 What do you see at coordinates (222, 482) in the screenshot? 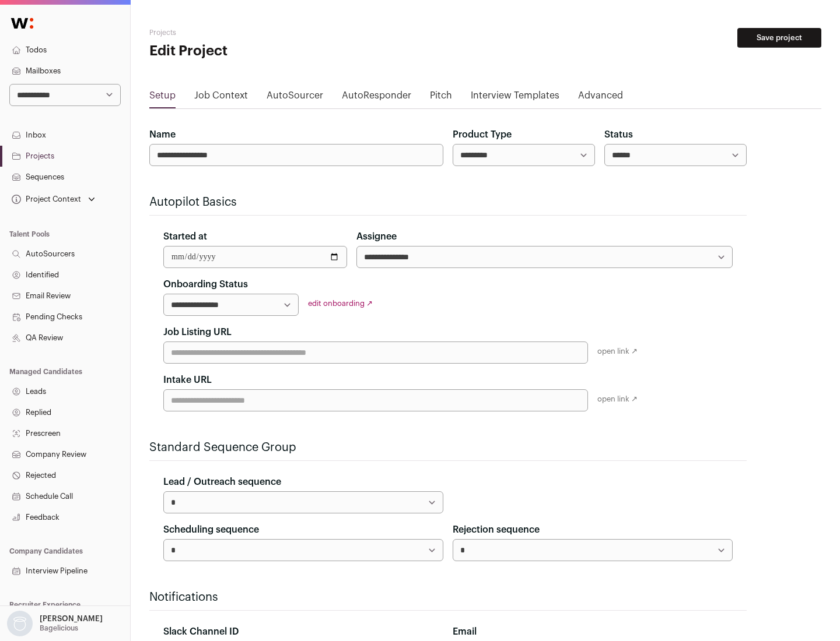
I see `label: Lead / Outreach sequence` at bounding box center [222, 482].